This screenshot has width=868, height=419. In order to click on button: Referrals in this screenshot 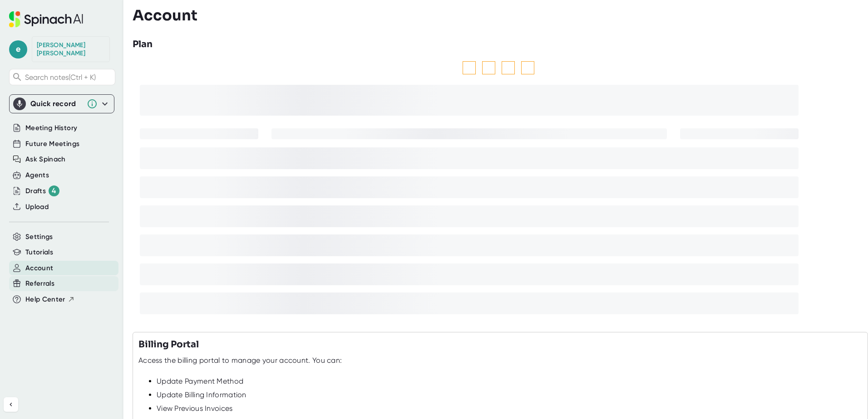, I will do `click(40, 284)`.